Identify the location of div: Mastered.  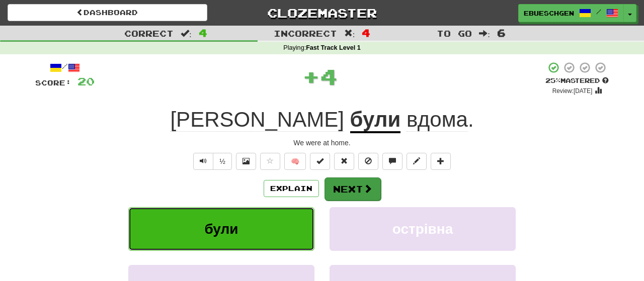
(577, 81).